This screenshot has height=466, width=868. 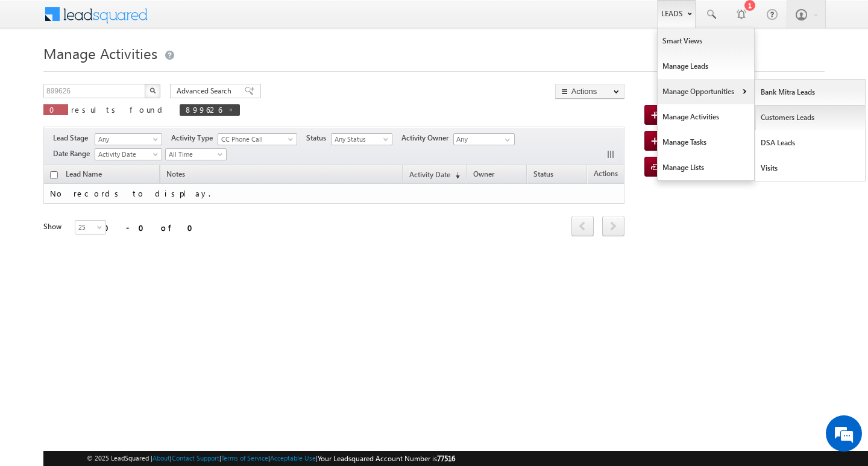 I want to click on span: Activity Type, so click(x=194, y=138).